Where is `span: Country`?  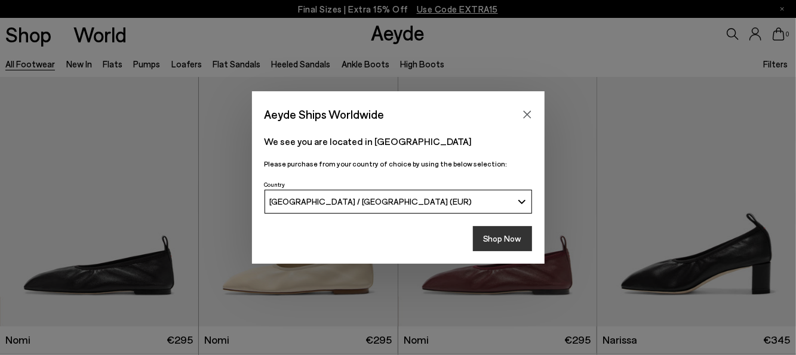
span: Country is located at coordinates (275, 184).